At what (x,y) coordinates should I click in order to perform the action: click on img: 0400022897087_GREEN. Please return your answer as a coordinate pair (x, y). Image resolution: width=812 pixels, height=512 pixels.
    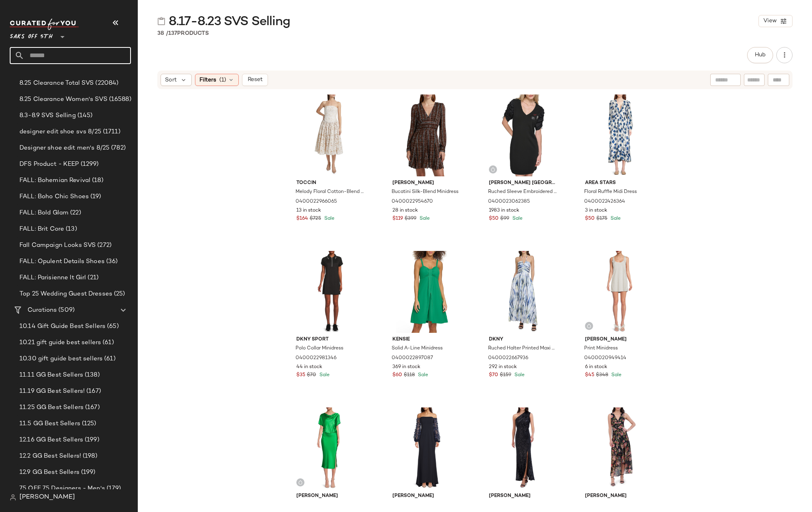
    Looking at the image, I should click on (427, 291).